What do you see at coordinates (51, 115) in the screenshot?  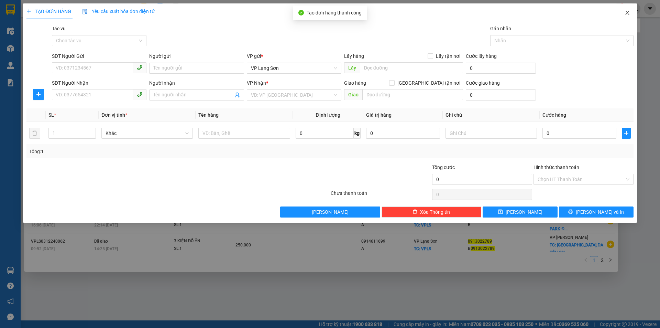 I see `span: SL` at bounding box center [51, 115].